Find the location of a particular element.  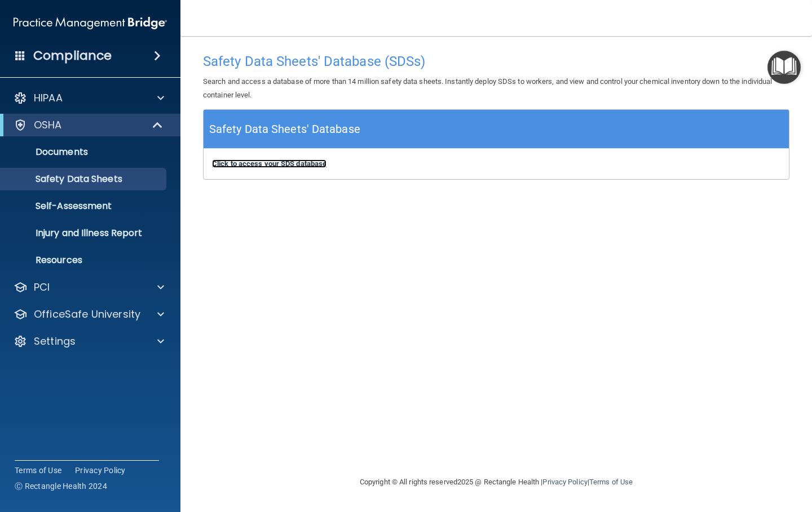

p: Resources is located at coordinates (84, 260).